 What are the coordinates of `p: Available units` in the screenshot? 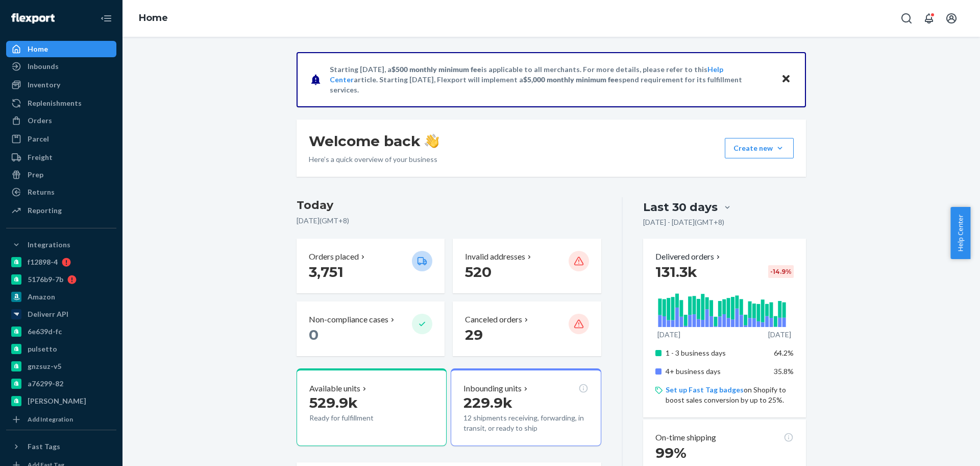 It's located at (335, 388).